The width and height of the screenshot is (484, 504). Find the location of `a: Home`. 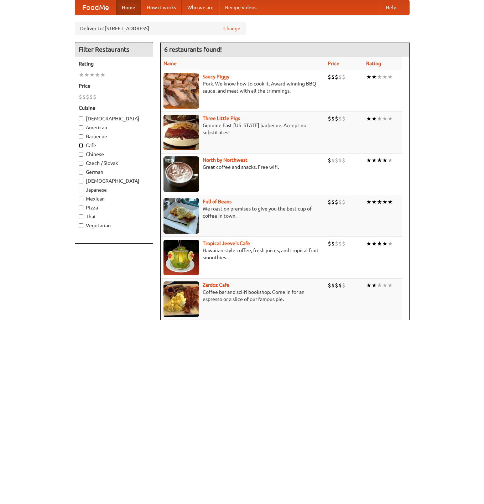

a: Home is located at coordinates (129, 7).